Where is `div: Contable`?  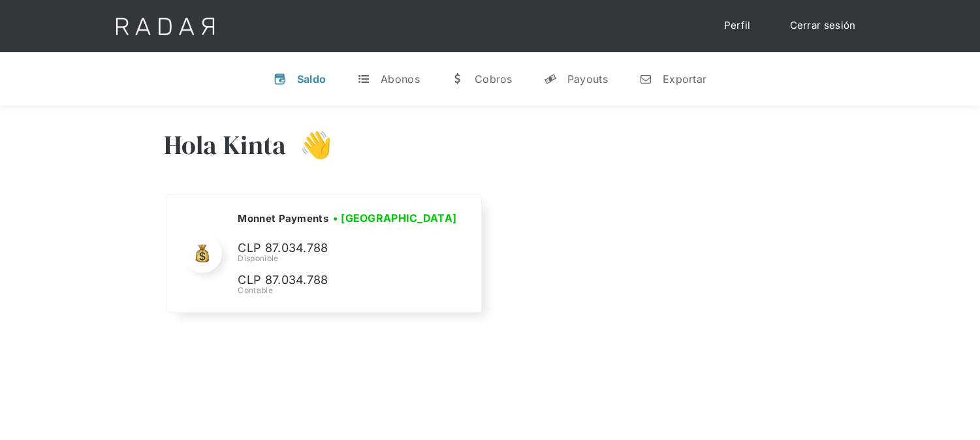 div: Contable is located at coordinates (349, 290).